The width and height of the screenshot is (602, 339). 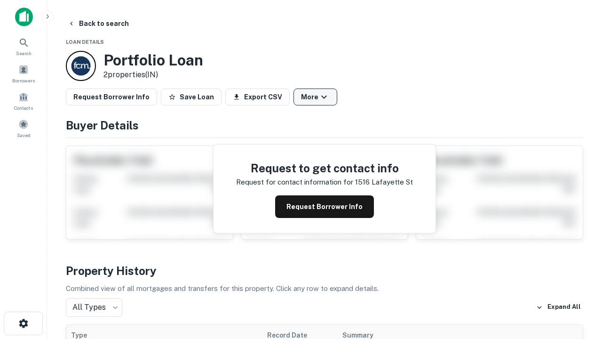 I want to click on span: Saved, so click(x=24, y=135).